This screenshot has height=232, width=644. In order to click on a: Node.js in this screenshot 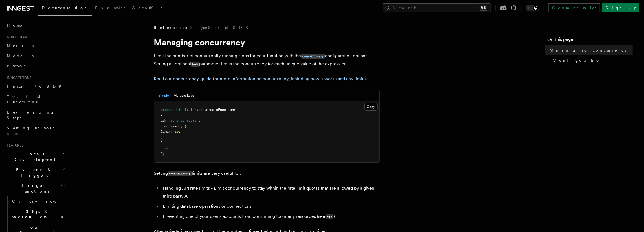, I will do `click(35, 56)`.